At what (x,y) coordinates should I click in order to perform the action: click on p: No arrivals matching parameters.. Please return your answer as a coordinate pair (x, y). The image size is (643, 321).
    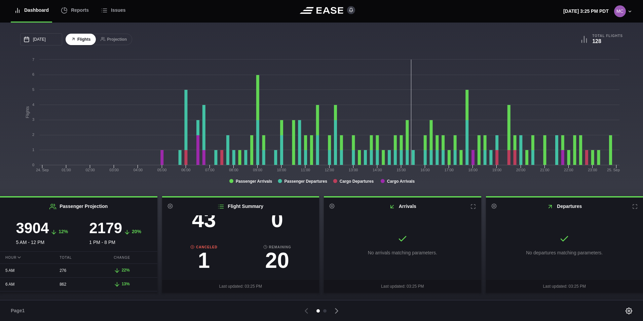
    Looking at the image, I should click on (402, 252).